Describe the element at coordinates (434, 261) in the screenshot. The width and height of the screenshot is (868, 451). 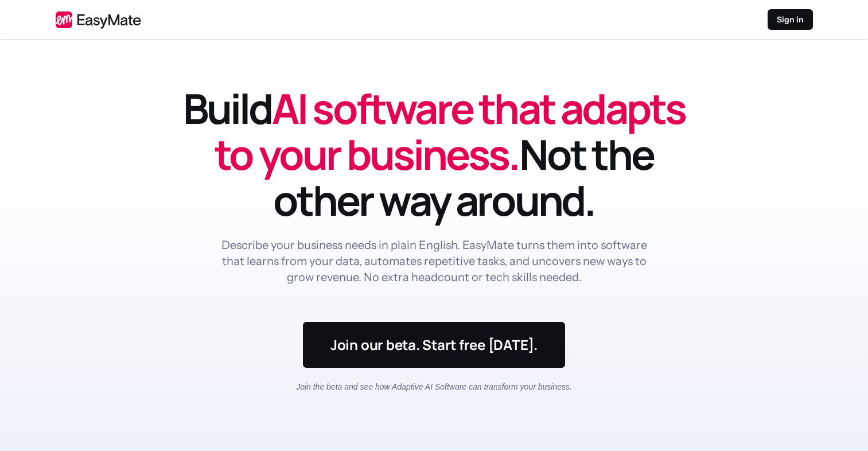
I see `p: Describe your business needs in plain English. EasyMate turns them into software that learns from...` at that location.